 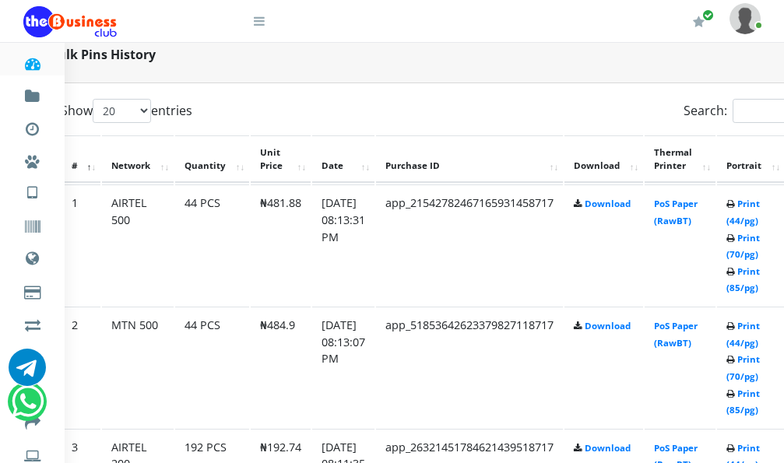 I want to click on th: Date: activate to sort column ascending, so click(x=343, y=160).